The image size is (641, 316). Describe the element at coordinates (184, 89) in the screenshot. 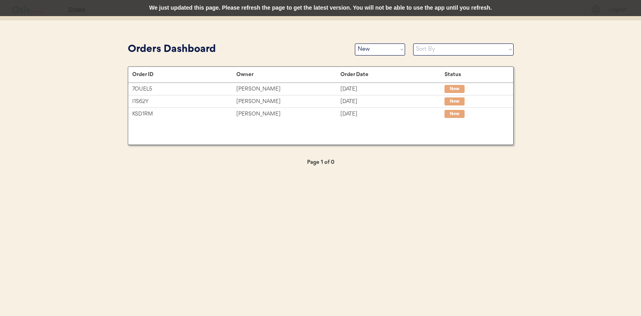

I see `div: 7OUEL5` at that location.